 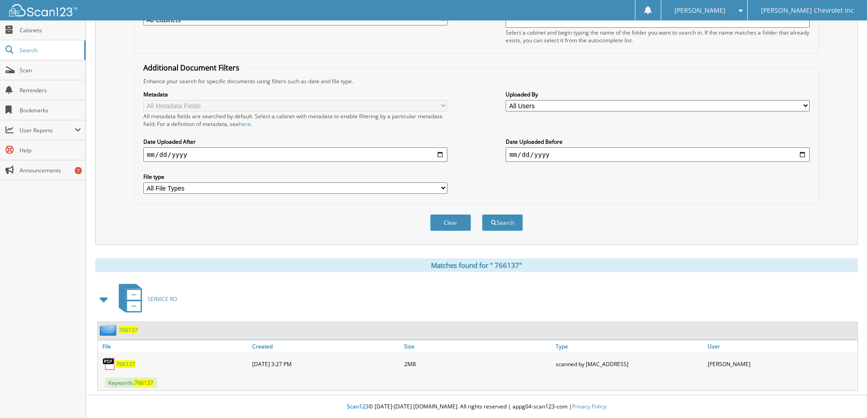 What do you see at coordinates (109, 330) in the screenshot?
I see `img: folder2.png` at bounding box center [109, 330].